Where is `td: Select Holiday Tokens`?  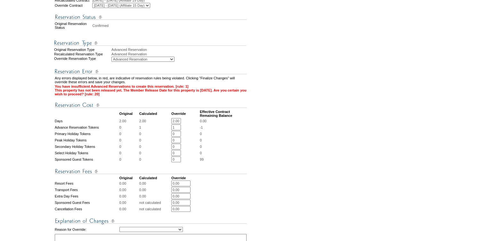 td: Select Holiday Tokens is located at coordinates (87, 153).